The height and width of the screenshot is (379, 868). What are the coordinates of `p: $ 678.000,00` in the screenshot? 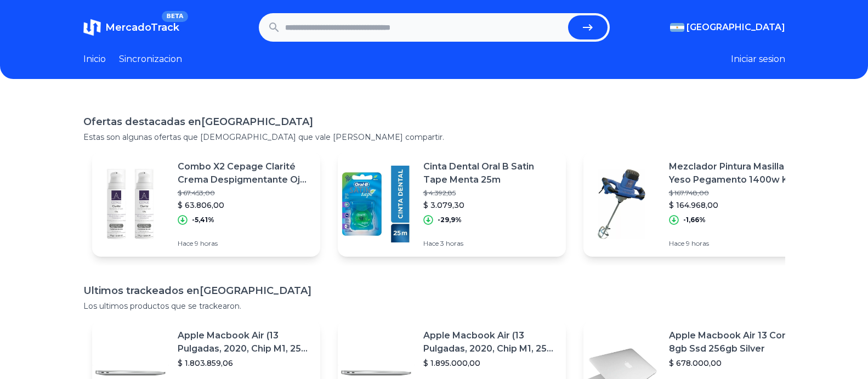 It's located at (735, 363).